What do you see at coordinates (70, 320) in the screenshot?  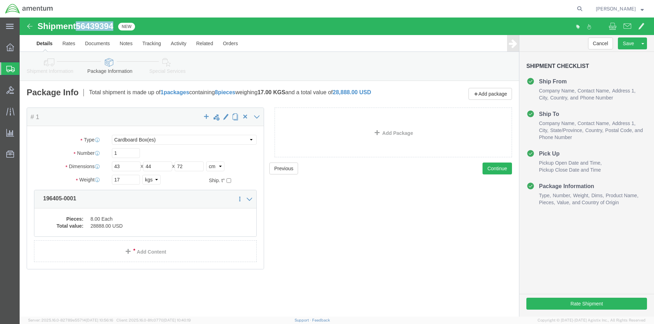 I see `span: Server: 2025.16.0-82789e55714` at bounding box center [70, 320].